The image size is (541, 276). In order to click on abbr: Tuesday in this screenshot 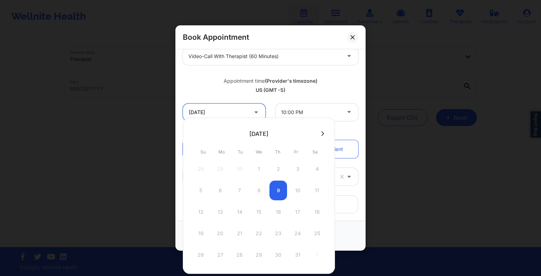, I will do `click(240, 152)`.